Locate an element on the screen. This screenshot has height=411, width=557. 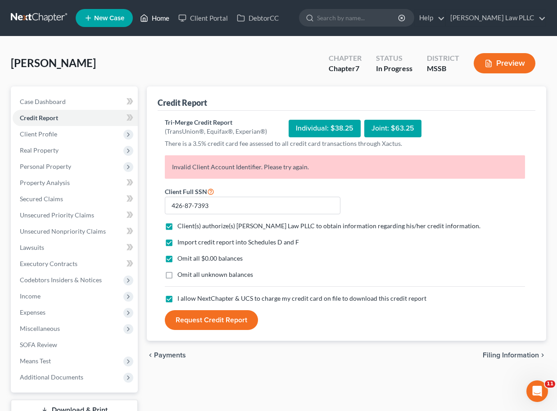
span: Client Profile is located at coordinates (38, 134).